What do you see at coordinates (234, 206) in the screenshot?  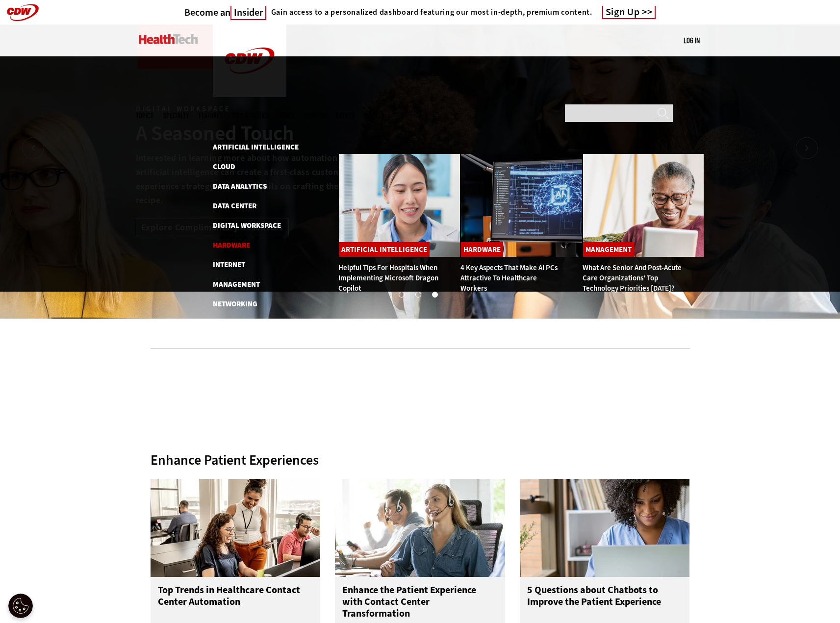 I see `a: Data Center` at bounding box center [234, 206].